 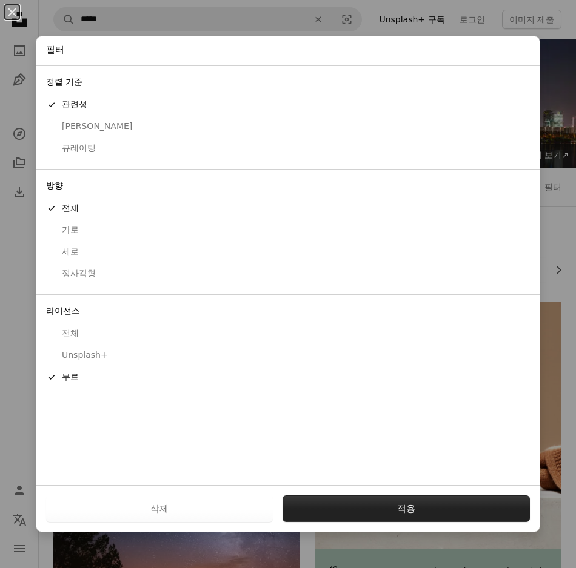 What do you see at coordinates (406, 509) in the screenshot?
I see `button: 적용` at bounding box center [406, 509].